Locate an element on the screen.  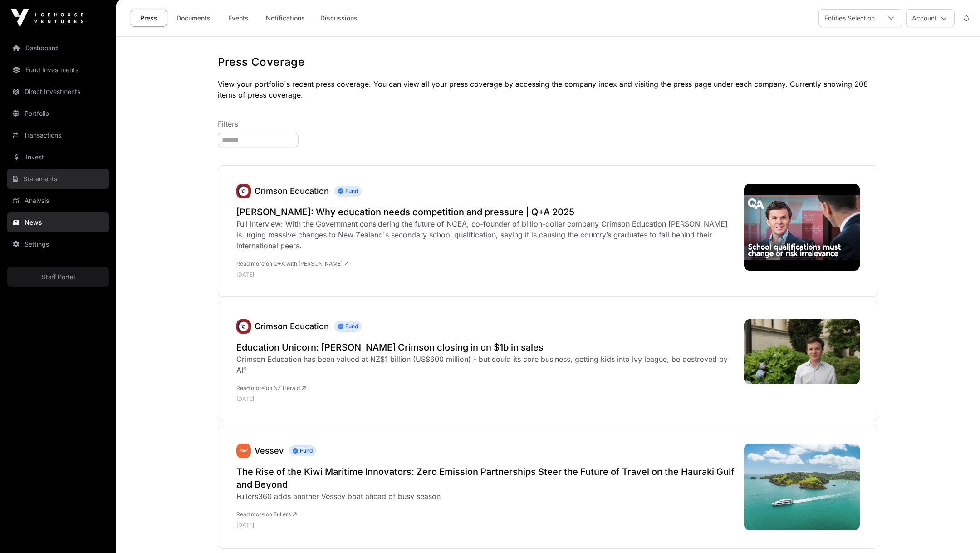
a: Invest is located at coordinates (58, 157).